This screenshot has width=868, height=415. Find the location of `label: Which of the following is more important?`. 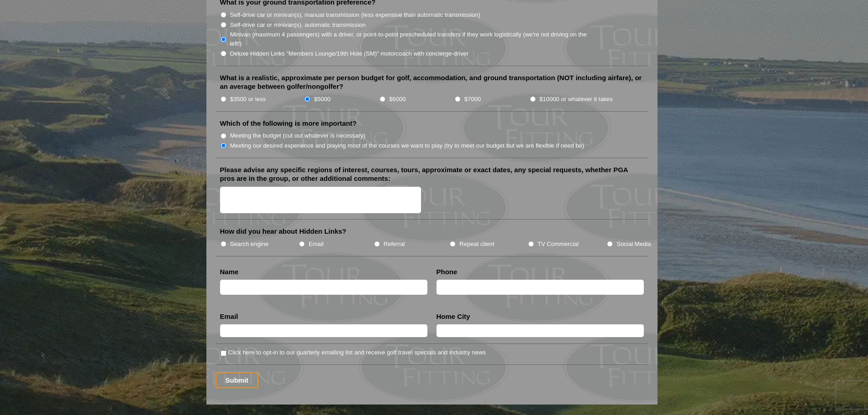

label: Which of the following is more important? is located at coordinates (288, 123).